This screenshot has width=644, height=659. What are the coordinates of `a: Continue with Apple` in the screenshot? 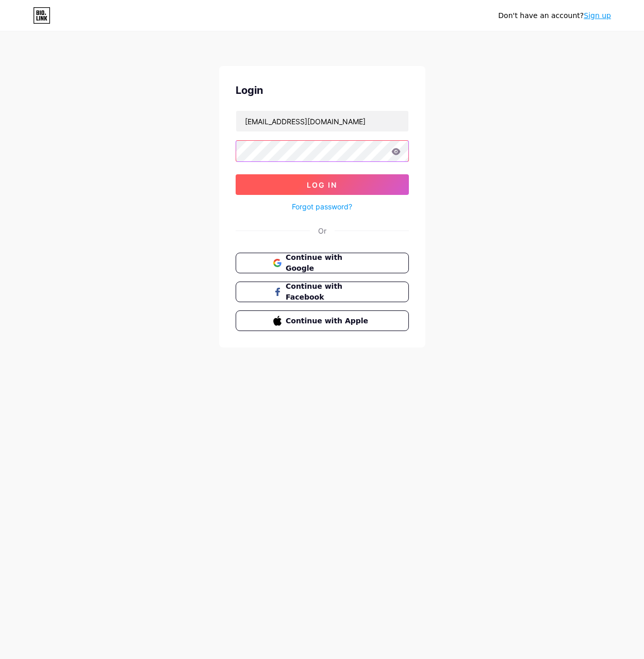 It's located at (322, 321).